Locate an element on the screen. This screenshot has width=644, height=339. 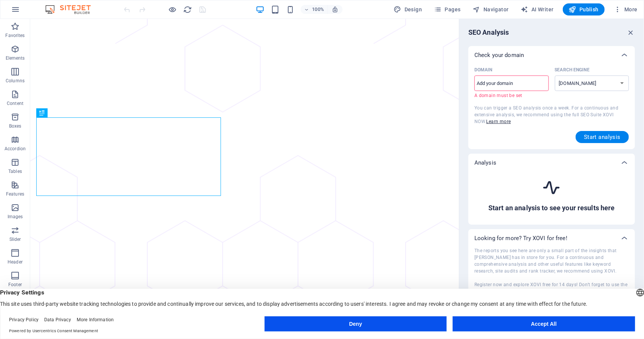
button: Pages is located at coordinates (447, 9).